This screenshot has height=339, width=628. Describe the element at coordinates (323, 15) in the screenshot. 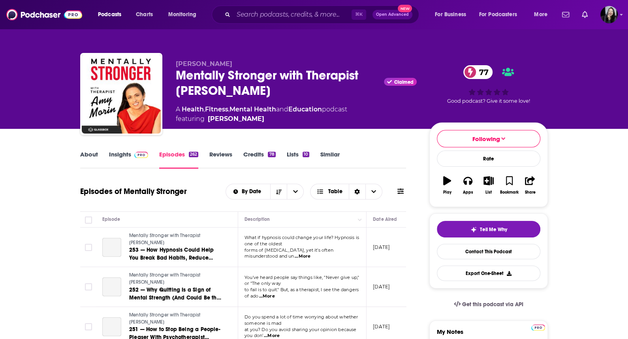

I see `div: Search podcasts, credits, & more...` at that location.